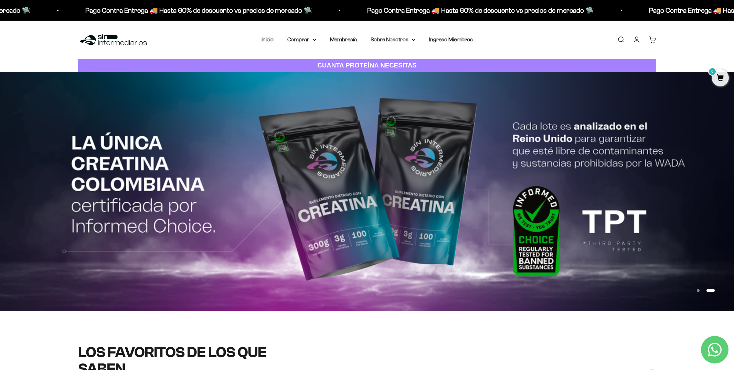 The height and width of the screenshot is (370, 734). What do you see at coordinates (367, 65) in the screenshot?
I see `a: CUANTA PROTEÍNA NECESITAS` at bounding box center [367, 65].